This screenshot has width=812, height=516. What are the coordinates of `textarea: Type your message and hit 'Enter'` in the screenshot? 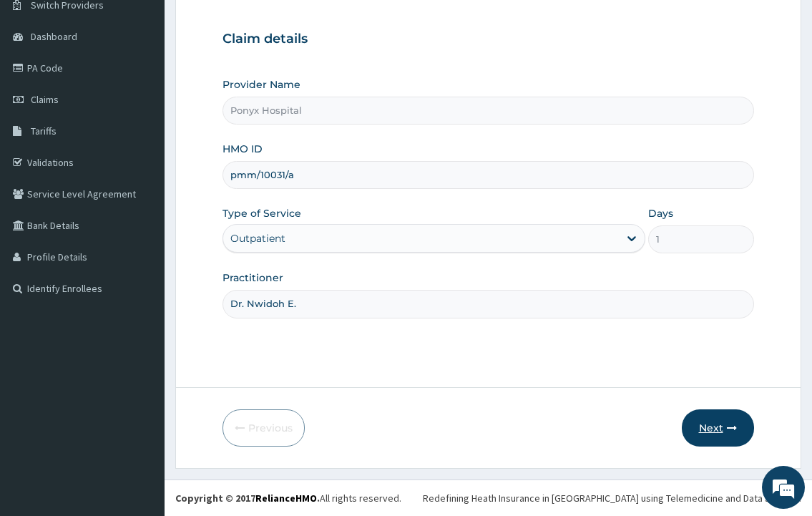 It's located at (140, 380).